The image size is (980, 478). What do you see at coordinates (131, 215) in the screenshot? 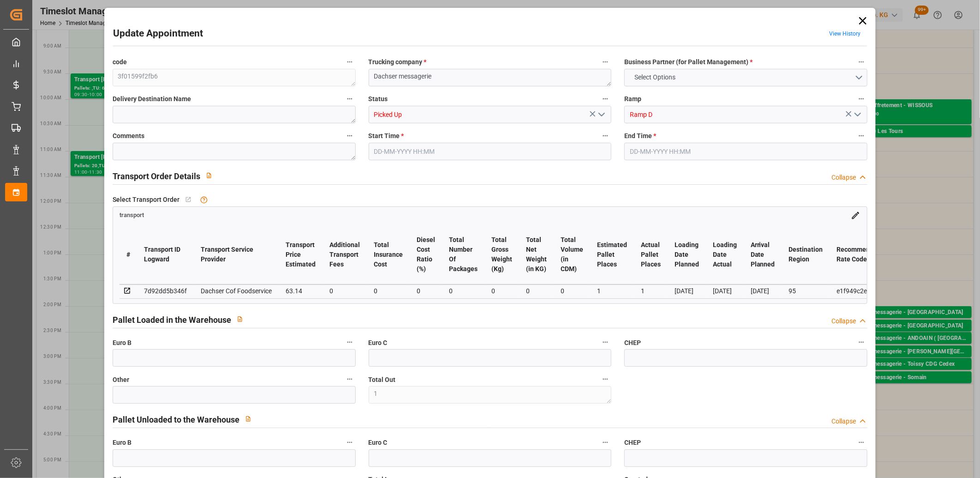
I see `a: transport` at bounding box center [131, 215].